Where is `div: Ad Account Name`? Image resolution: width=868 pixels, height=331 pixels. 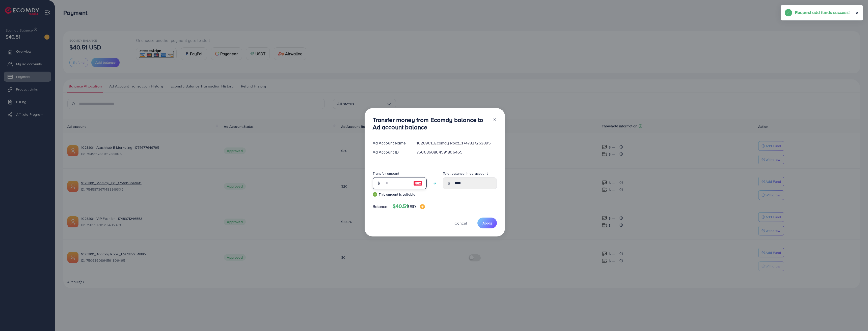
div: Ad Account Name is located at coordinates (391, 143).